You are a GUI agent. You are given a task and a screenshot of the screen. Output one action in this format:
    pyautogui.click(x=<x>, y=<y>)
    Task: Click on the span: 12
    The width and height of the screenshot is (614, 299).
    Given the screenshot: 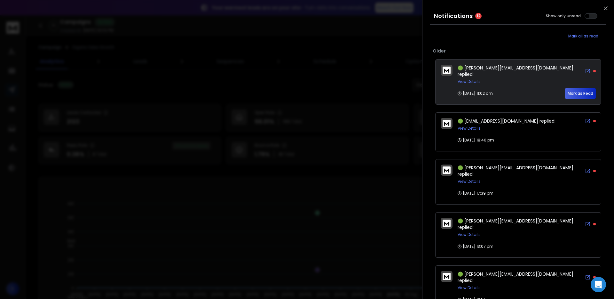 What is the action you would take?
    pyautogui.click(x=479, y=16)
    